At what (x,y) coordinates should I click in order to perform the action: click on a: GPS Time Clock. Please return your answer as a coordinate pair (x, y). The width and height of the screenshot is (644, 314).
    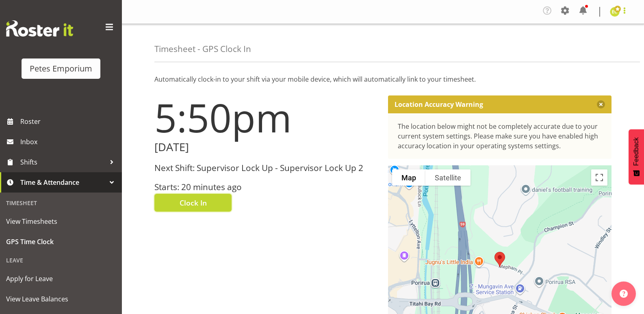
    Looking at the image, I should click on (61, 242).